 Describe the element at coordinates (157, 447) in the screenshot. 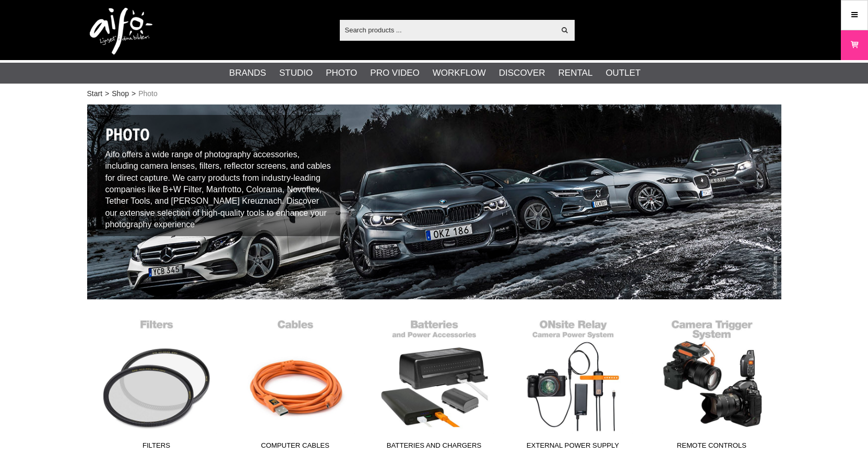

I see `span: Filters` at that location.